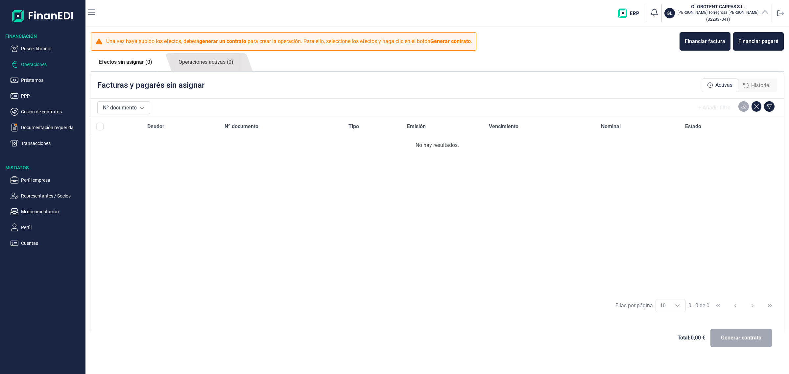 This screenshot has width=789, height=374. Describe the element at coordinates (735, 306) in the screenshot. I see `button: Previous Page` at that location.